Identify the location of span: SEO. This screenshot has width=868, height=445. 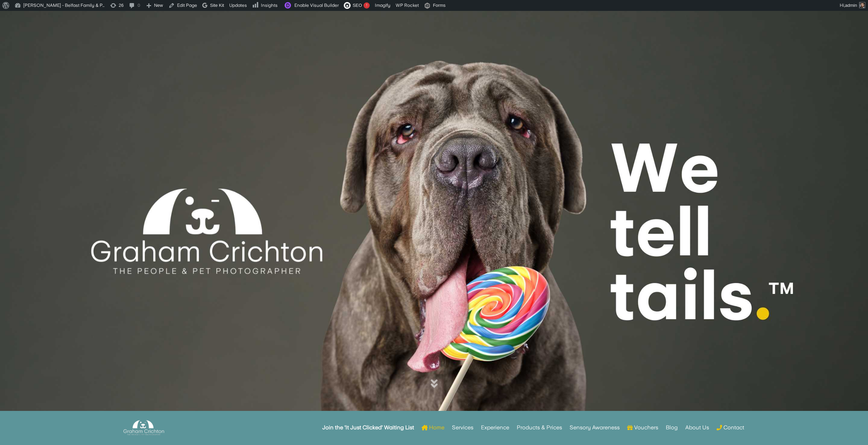
(357, 5).